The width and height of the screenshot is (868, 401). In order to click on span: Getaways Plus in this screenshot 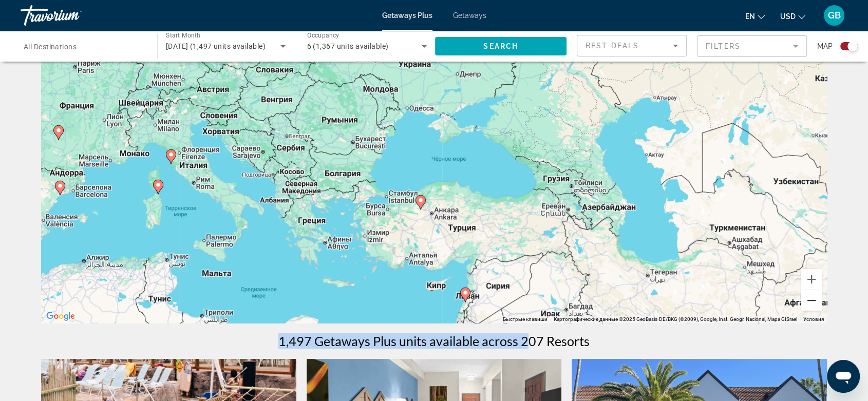, I will do `click(407, 15)`.